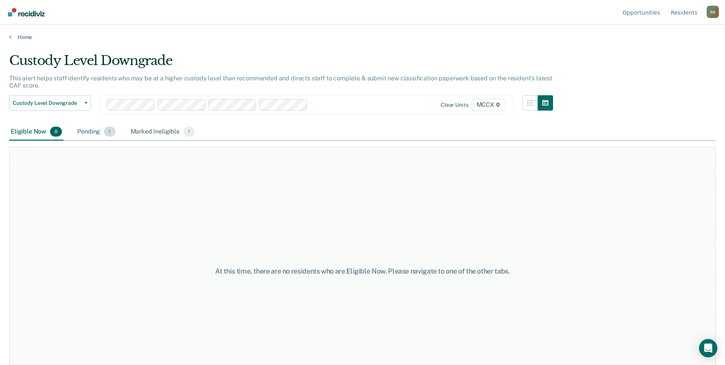  What do you see at coordinates (56, 132) in the screenshot?
I see `span: 0` at bounding box center [56, 132].